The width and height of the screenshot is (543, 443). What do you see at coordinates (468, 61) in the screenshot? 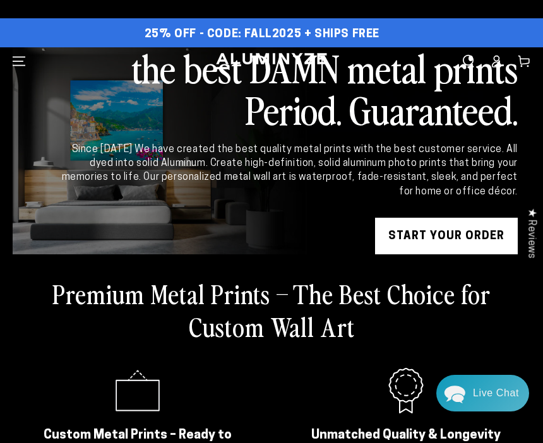
I see `summary: Search our site` at bounding box center [468, 61].